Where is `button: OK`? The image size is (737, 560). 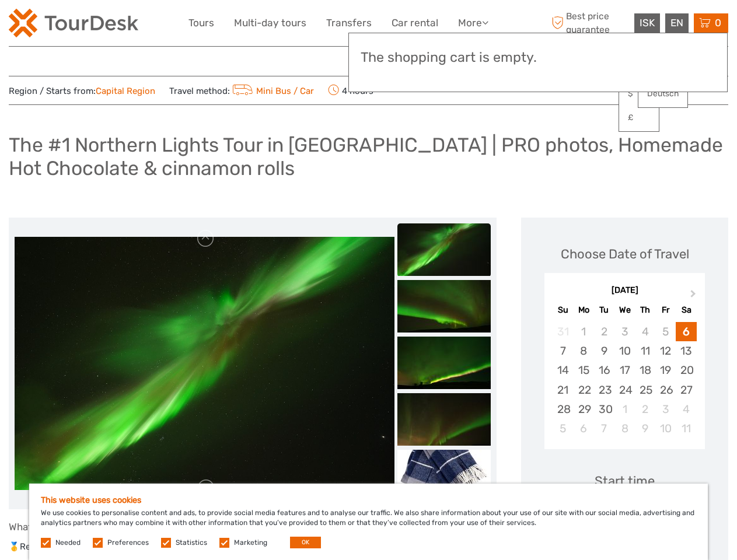
button: OK is located at coordinates (305, 543).